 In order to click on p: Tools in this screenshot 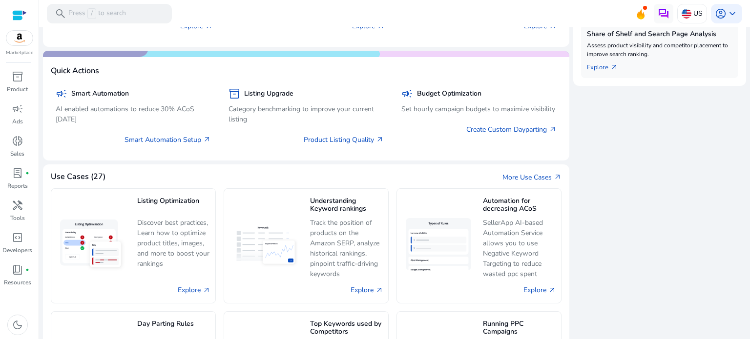, I will do `click(18, 218)`.